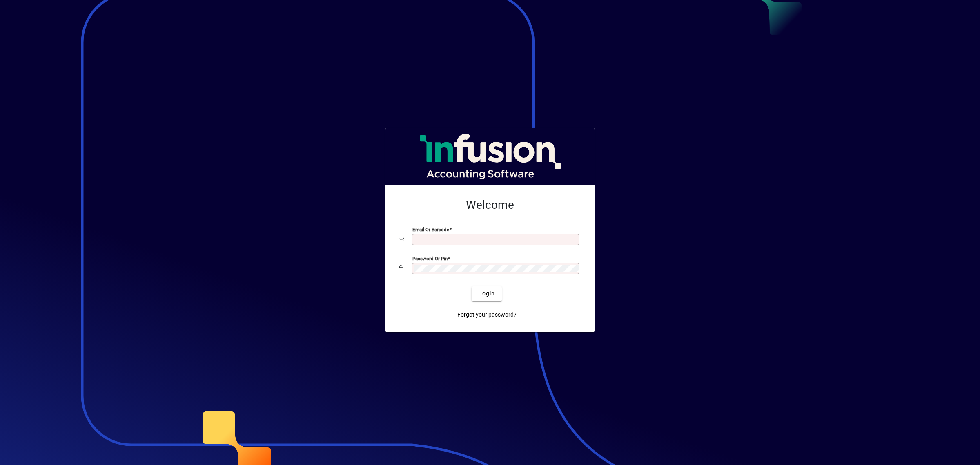 This screenshot has height=465, width=980. I want to click on mat-label: Password or Pin, so click(430, 258).